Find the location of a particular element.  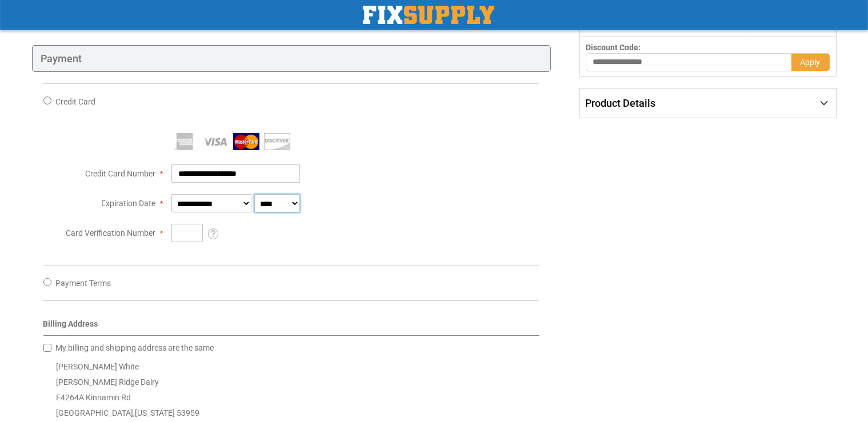

span: My billing and shipping address are the same is located at coordinates (135, 347).